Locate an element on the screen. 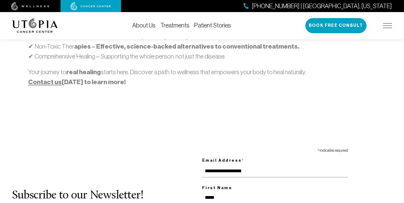  img: logo is located at coordinates (35, 26).